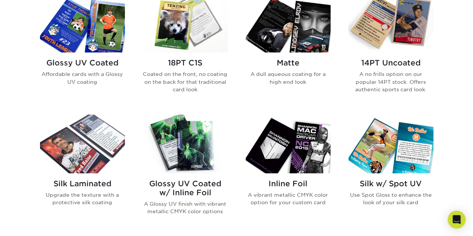 Image resolution: width=473 pixels, height=236 pixels. I want to click on h2: Inline Foil, so click(288, 184).